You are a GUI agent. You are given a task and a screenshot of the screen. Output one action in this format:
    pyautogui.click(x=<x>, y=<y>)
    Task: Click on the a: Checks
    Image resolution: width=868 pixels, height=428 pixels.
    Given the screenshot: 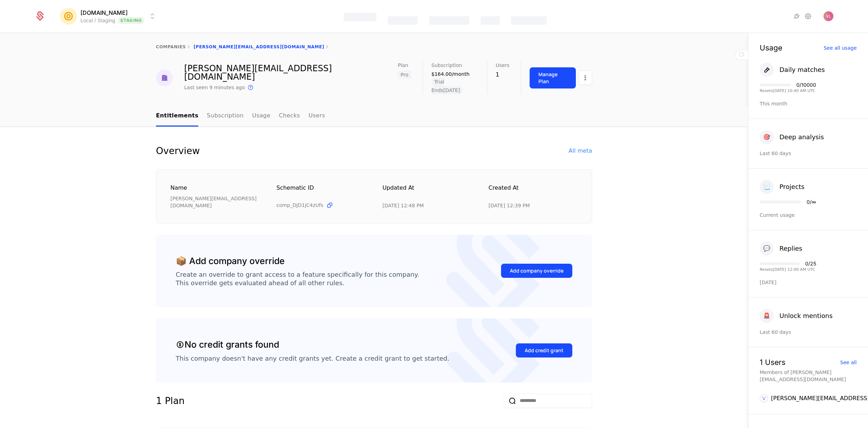 What is the action you would take?
    pyautogui.click(x=289, y=116)
    